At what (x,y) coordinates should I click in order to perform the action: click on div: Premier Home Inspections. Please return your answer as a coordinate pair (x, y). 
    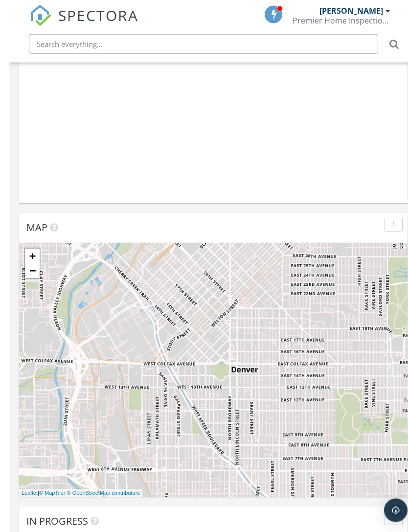
    Looking at the image, I should click on (332, 21).